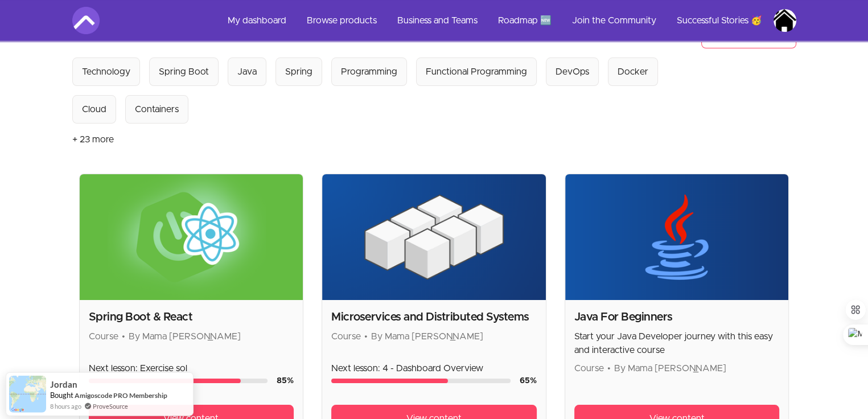  Describe the element at coordinates (285, 381) in the screenshot. I see `span: 85 %` at that location.